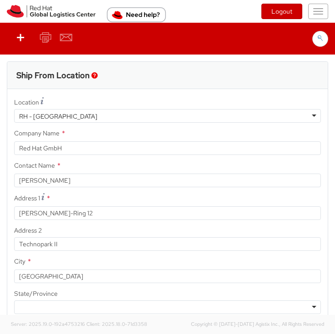 The height and width of the screenshot is (334, 335). What do you see at coordinates (27, 198) in the screenshot?
I see `span: Address 1` at bounding box center [27, 198].